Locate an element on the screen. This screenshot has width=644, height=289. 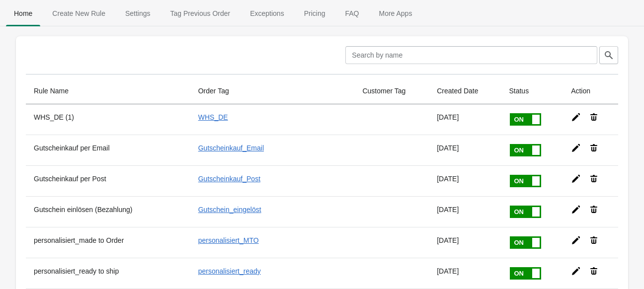
span: Exceptions is located at coordinates (267, 13).